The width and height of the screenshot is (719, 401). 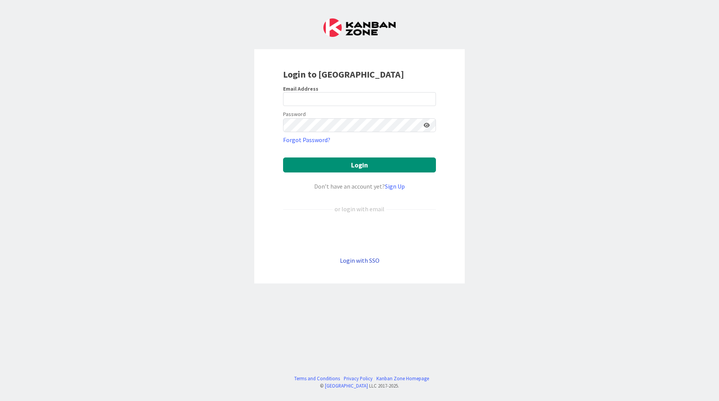 I want to click on a: Login with SSO, so click(x=360, y=261).